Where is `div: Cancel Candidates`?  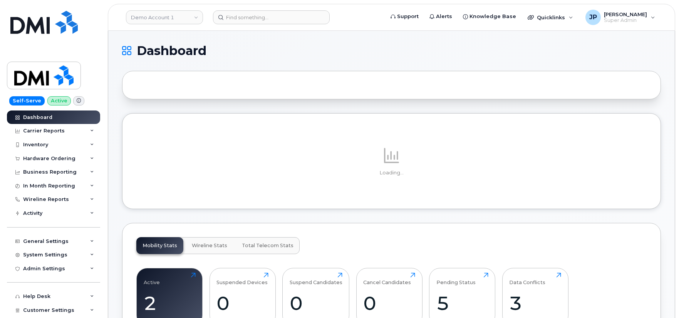
div: Cancel Candidates is located at coordinates (387, 279).